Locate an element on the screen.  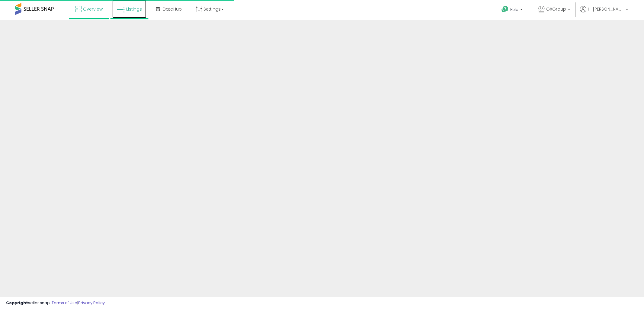
span: Listings is located at coordinates (134, 9).